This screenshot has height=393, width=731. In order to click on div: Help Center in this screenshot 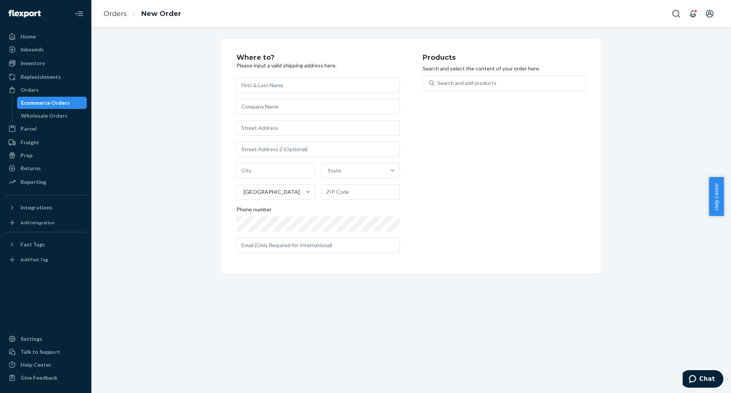, I will do `click(36, 365)`.